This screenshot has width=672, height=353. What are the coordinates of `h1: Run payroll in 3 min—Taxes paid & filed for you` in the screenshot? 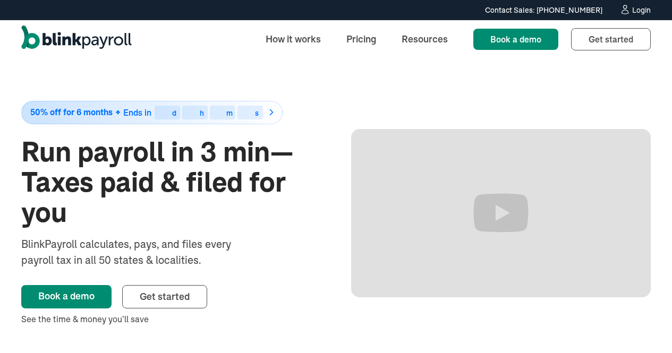 It's located at (171, 183).